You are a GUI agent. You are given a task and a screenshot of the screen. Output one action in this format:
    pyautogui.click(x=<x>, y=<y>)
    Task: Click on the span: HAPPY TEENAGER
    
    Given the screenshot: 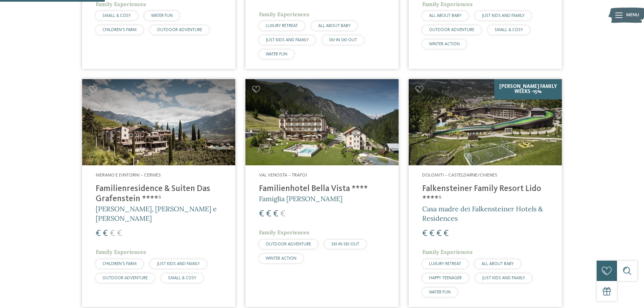 What is the action you would take?
    pyautogui.click(x=445, y=278)
    